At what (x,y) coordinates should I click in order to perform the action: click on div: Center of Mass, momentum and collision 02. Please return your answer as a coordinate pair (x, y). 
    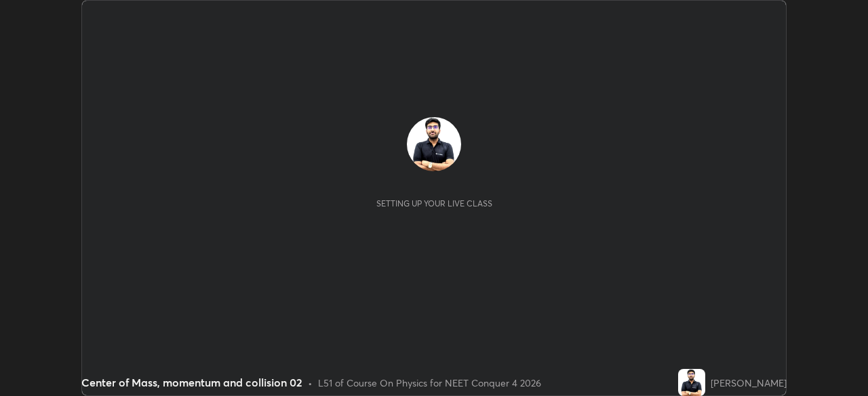
    Looking at the image, I should click on (192, 383).